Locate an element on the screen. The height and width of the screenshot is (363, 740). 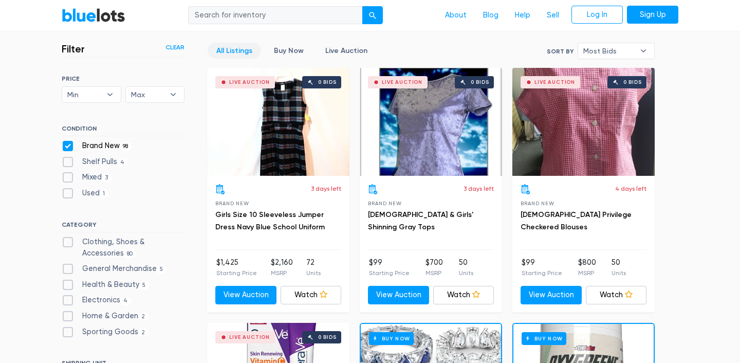
span: Max is located at coordinates (148, 95).